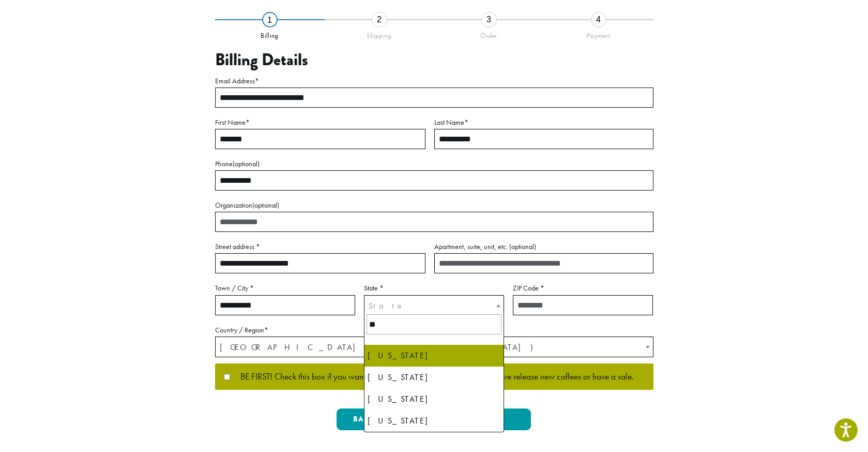 This screenshot has width=868, height=452. What do you see at coordinates (544, 246) in the screenshot?
I see `label: Apartment, suite, unit, etc.` at bounding box center [544, 246].